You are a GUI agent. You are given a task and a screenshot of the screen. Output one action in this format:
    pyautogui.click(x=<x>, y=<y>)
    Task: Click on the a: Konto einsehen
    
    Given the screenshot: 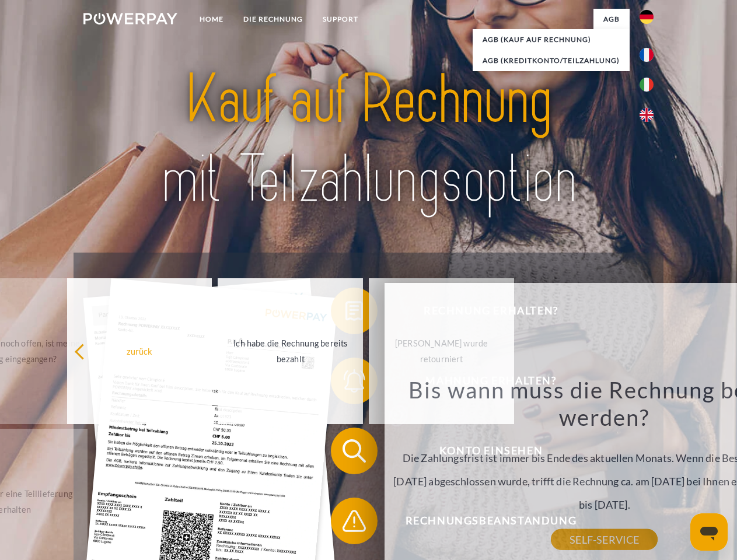 What is the action you would take?
    pyautogui.click(x=483, y=451)
    